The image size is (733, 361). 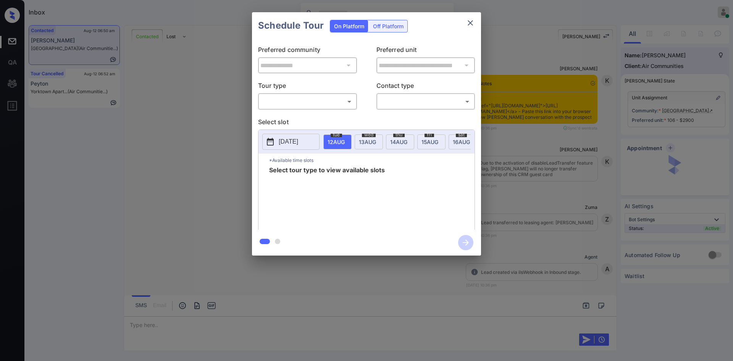 I want to click on p: *Available time slots, so click(x=372, y=160).